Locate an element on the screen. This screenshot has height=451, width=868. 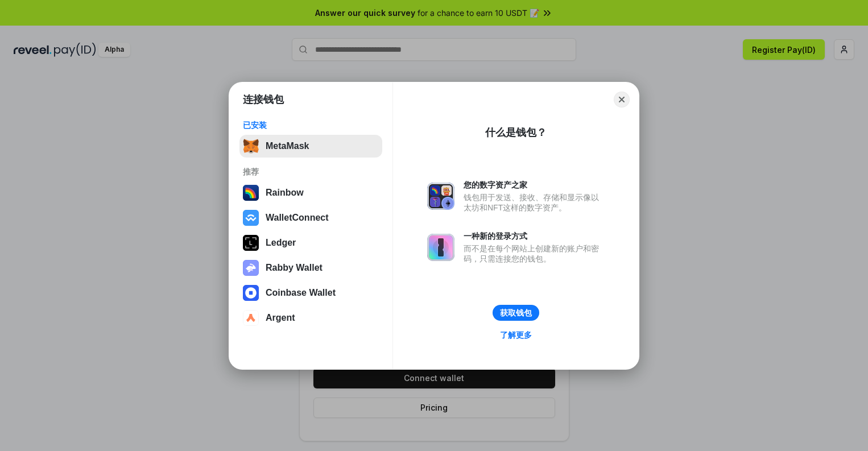
img: svg+xml,%3Csvg%20xmlns%3D%22http%3A%2F%2Fwww.w3.org%2F2000%2Fsvg%22%20width%3D%2228%22%20height%3... is located at coordinates (251, 243).